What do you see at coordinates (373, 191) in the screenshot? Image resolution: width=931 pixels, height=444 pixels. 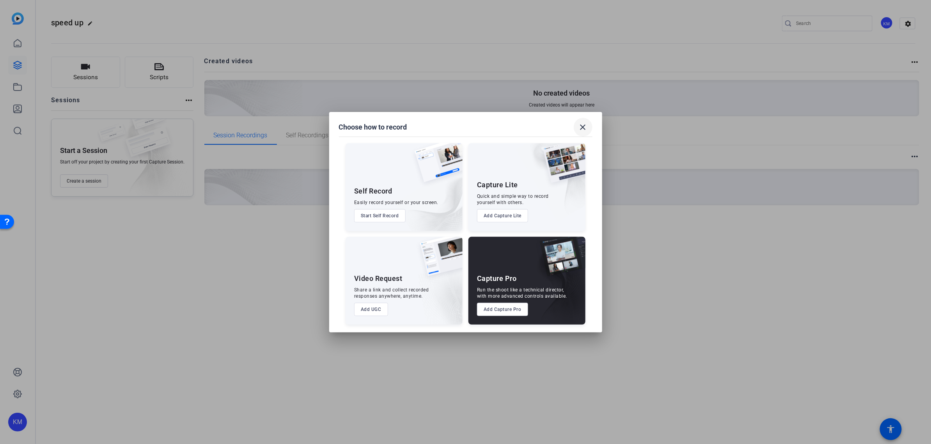 I see `div: Self Record` at bounding box center [373, 191].